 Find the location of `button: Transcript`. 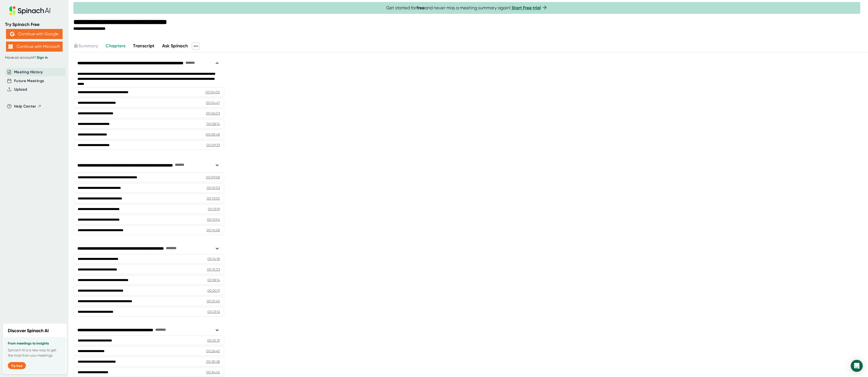

button: Transcript is located at coordinates (144, 46).